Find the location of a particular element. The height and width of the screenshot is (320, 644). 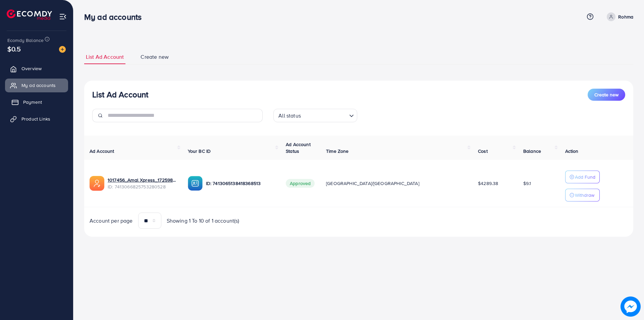

span: Ad Account Status is located at coordinates (298, 147).